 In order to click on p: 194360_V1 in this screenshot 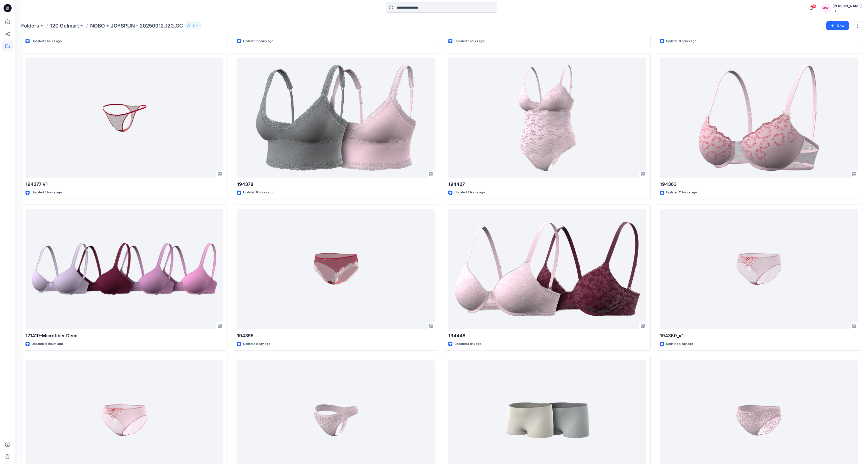, I will do `click(759, 336)`.